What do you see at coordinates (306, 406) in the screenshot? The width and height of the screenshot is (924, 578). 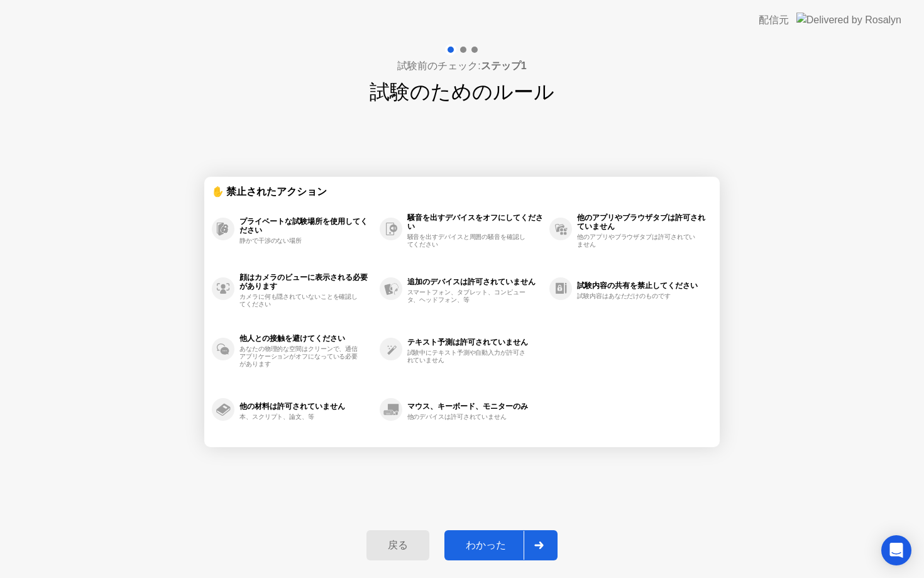 I see `div: 他の材料は許可されていません` at bounding box center [306, 406].